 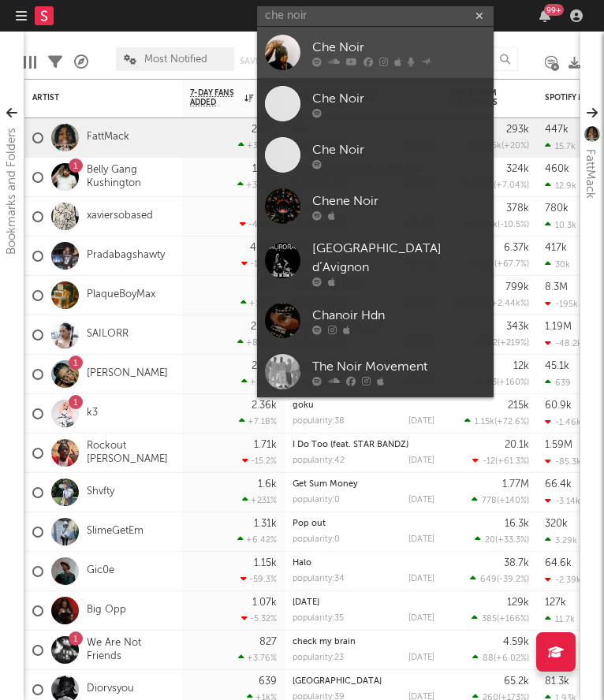 I want to click on div: 293k, so click(x=517, y=129).